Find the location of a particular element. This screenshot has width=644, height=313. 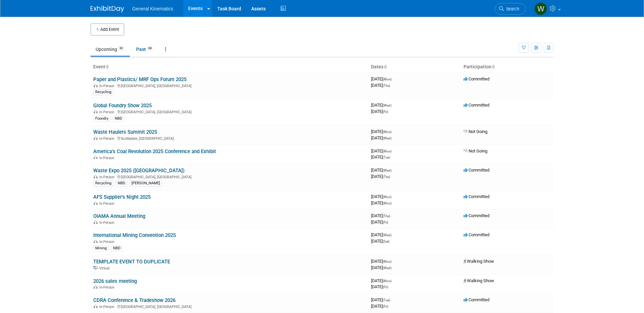

a: OIAMA Annual Meeting is located at coordinates (119, 216).